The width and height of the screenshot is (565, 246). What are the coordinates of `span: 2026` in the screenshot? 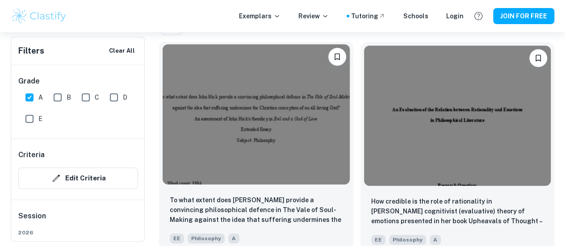 It's located at (78, 233).